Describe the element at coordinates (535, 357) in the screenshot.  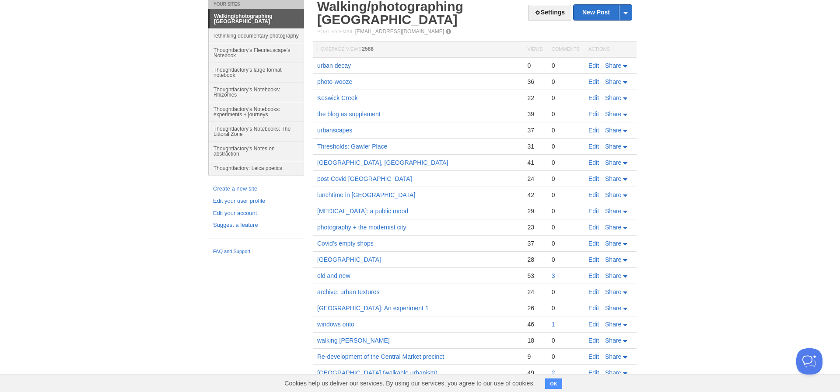
I see `div: 9` at that location.